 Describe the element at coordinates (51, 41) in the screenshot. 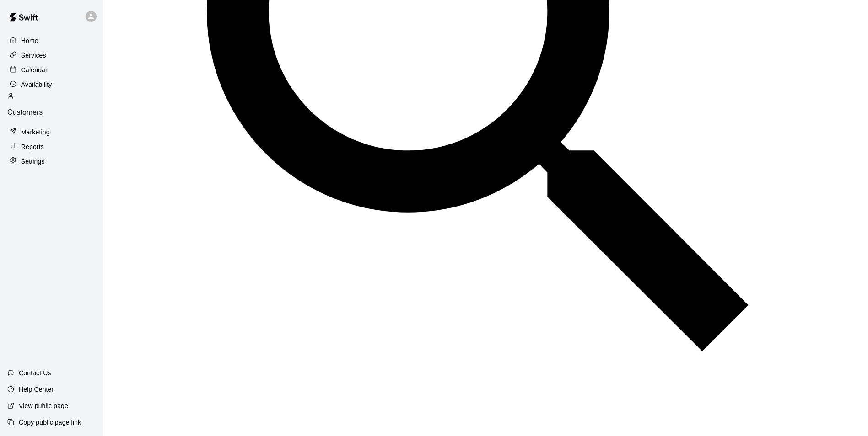

I see `a: Home` at that location.